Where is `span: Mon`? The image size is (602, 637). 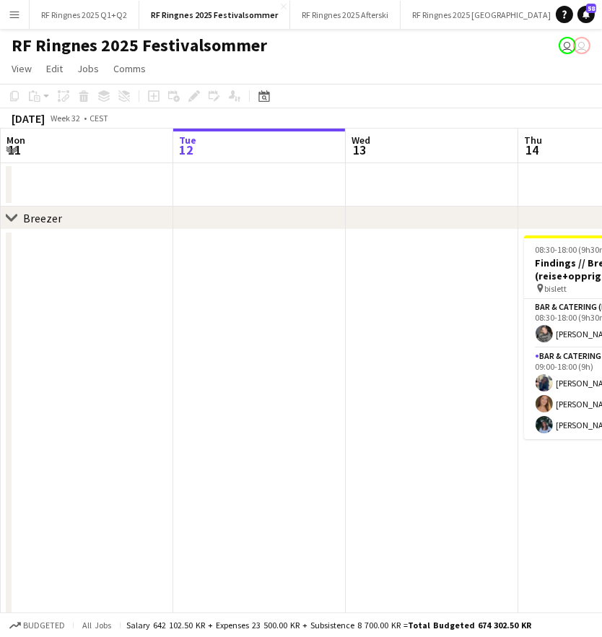
span: Mon is located at coordinates (16, 140).